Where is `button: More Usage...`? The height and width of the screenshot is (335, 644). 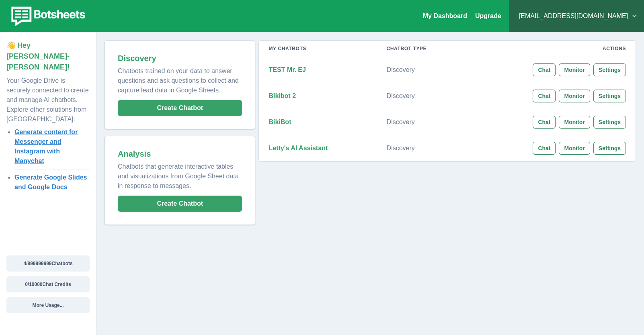 button: More Usage... is located at coordinates (48, 305).